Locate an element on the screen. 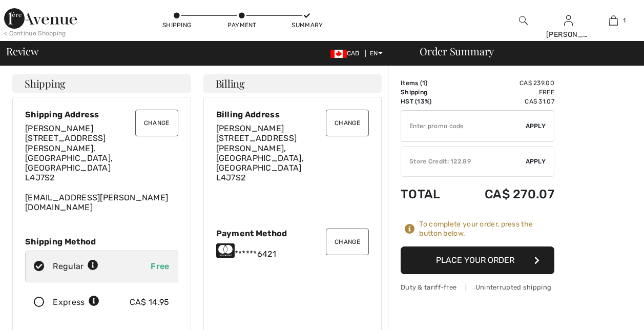 The image size is (644, 330). div: Duty & tariff-free | Uninterrupted shipping is located at coordinates (477, 287).